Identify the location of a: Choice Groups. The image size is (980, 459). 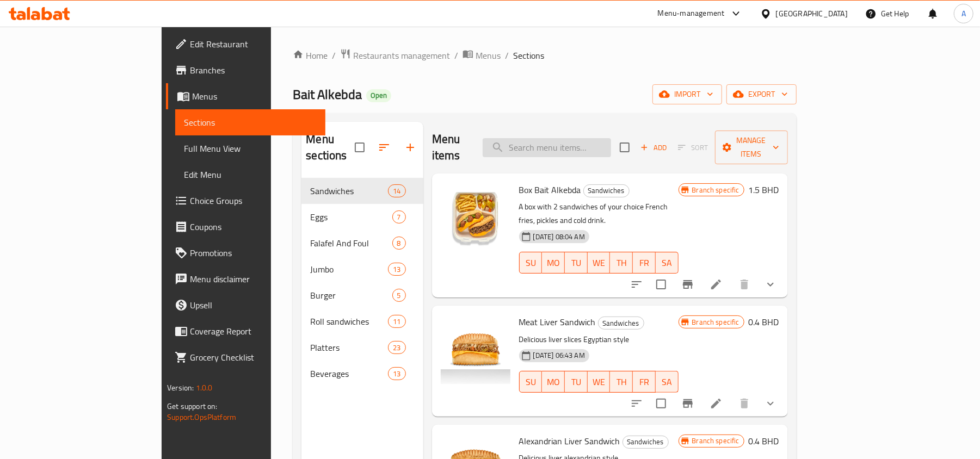
(246, 201).